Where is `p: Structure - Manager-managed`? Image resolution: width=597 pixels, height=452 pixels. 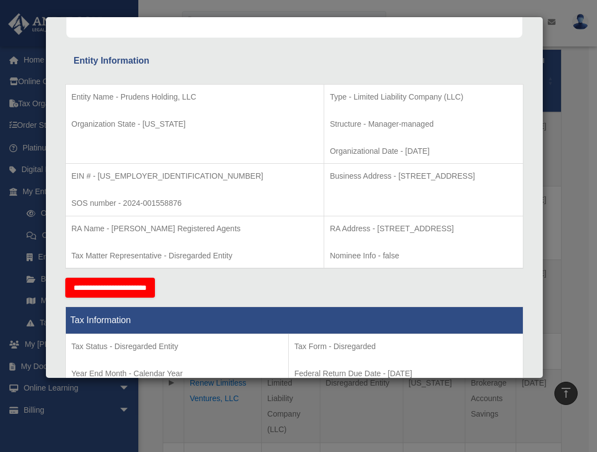
p: Structure - Manager-managed is located at coordinates (423, 124).